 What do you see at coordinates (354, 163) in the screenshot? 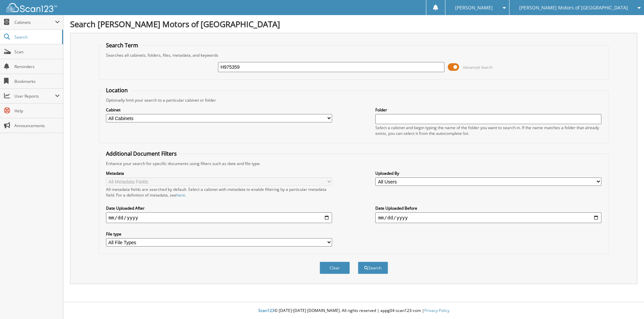
I see `div: Enhance your search for specific documents using filters such as date and file type.` at bounding box center [354, 163].